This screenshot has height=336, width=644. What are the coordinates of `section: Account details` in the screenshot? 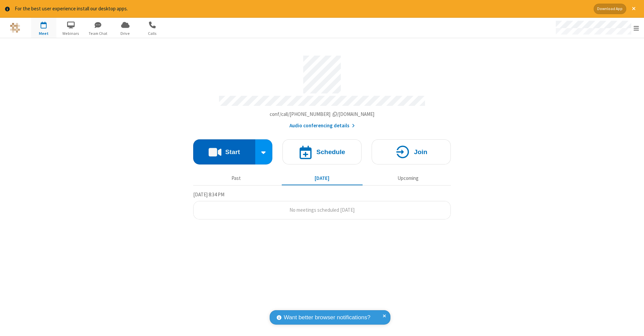 It's located at (322, 90).